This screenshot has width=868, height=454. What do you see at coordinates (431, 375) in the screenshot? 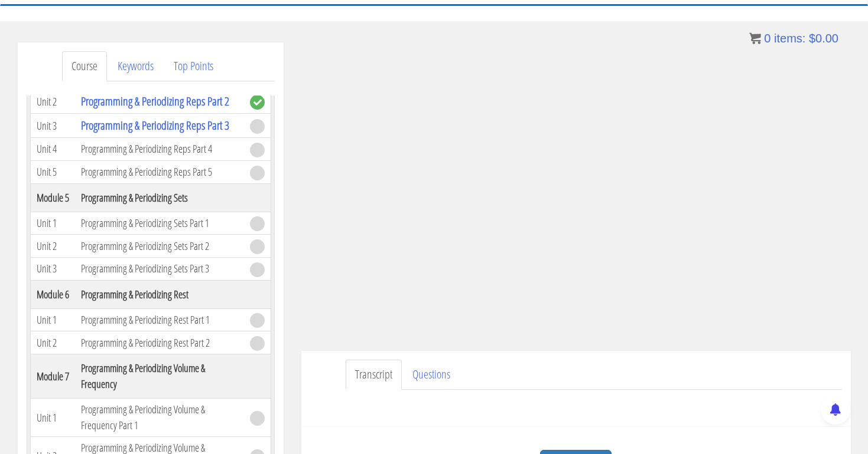
I see `a: Questions` at bounding box center [431, 375].